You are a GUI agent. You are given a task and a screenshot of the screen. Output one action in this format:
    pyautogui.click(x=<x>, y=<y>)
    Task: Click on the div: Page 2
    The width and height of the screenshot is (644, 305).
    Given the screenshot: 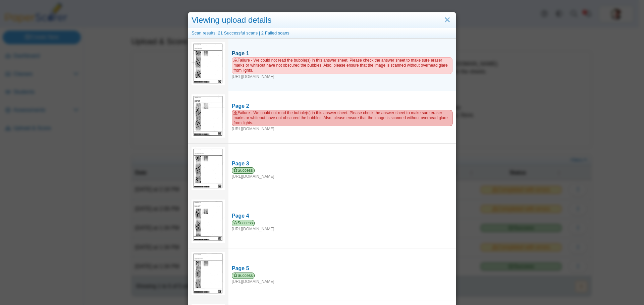 What is the action you would take?
    pyautogui.click(x=342, y=106)
    